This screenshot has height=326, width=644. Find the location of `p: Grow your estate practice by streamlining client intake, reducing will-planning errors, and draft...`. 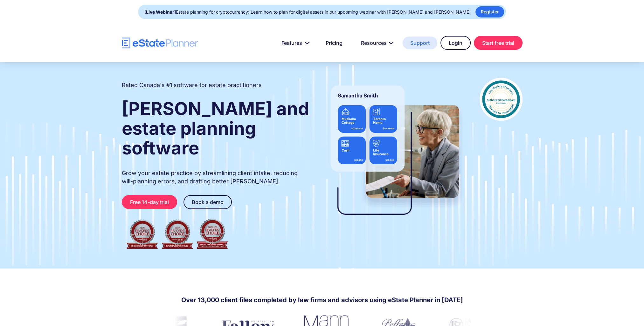

p: Grow your estate practice by streamlining client intake, reducing will-planning errors, and draft... is located at coordinates (216, 178).